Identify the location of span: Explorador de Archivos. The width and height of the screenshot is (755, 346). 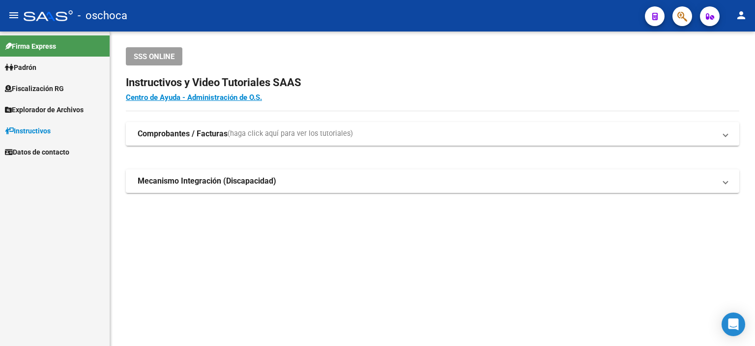
(44, 110).